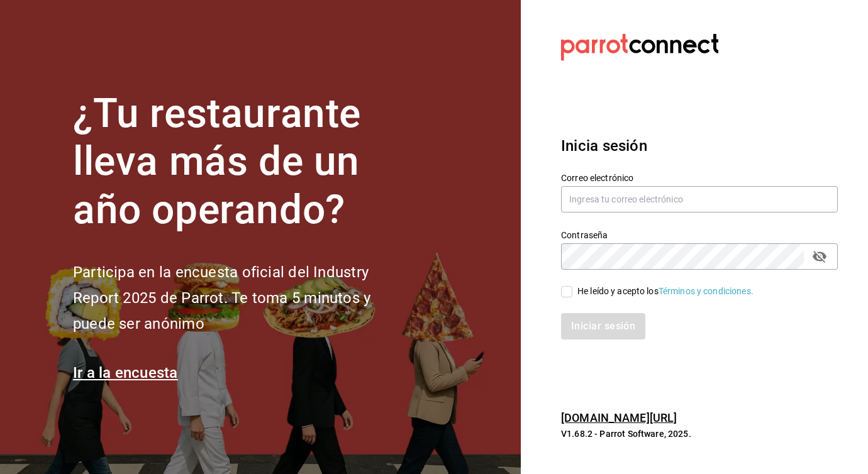 Image resolution: width=868 pixels, height=474 pixels. Describe the element at coordinates (243, 162) in the screenshot. I see `h1: ¿Tu restaurante lleva más de un año operando?` at that location.